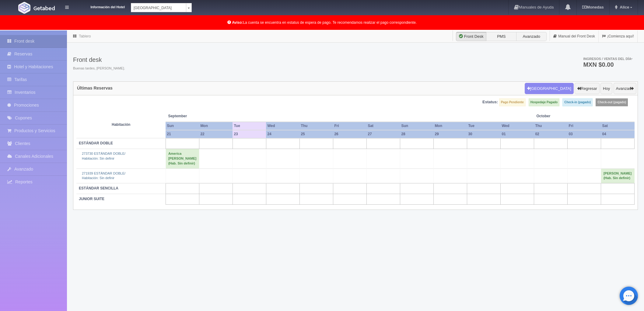 Image resolution: width=644 pixels, height=311 pixels. I want to click on th: 01, so click(517, 134).